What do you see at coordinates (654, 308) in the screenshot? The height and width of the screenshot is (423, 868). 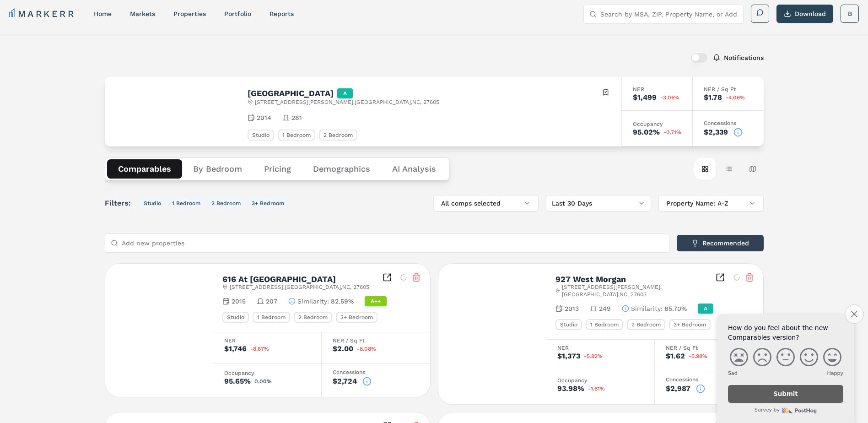 I see `button: Similarity:85.70%` at bounding box center [654, 308].